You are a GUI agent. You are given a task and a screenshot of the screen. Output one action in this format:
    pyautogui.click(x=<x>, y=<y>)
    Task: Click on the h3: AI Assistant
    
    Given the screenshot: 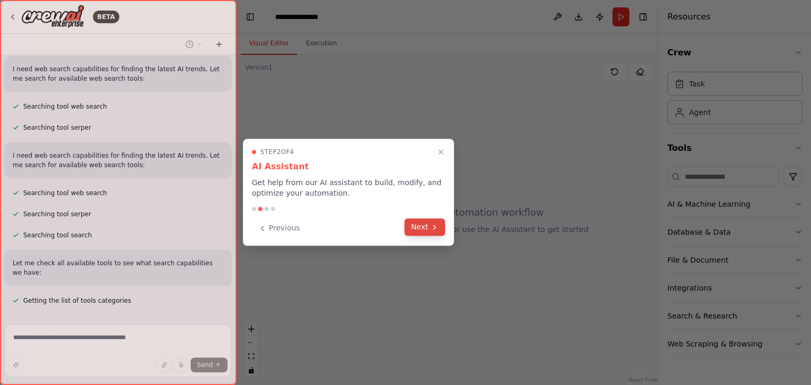 What is the action you would take?
    pyautogui.click(x=348, y=167)
    